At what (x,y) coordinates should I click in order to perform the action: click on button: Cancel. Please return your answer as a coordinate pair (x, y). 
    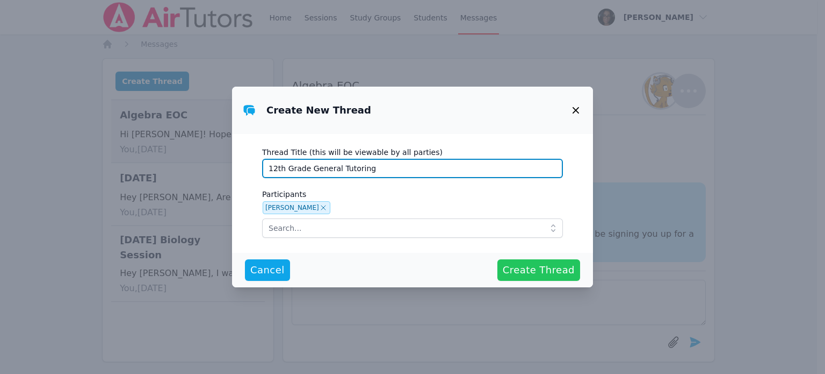
    Looking at the image, I should click on (268, 270).